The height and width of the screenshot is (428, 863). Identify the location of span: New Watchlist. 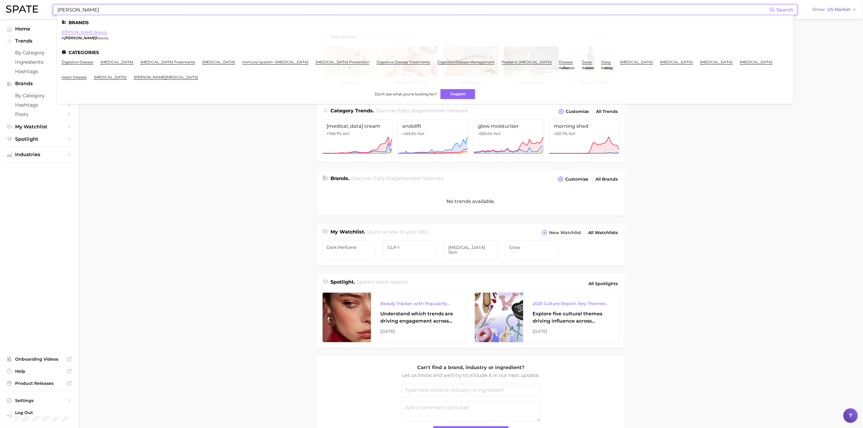
(565, 233).